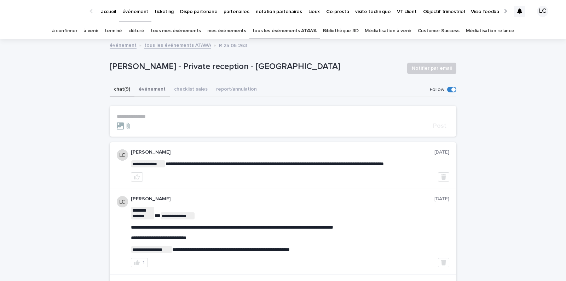 Image resolution: width=566 pixels, height=281 pixels. I want to click on a: terminé, so click(113, 31).